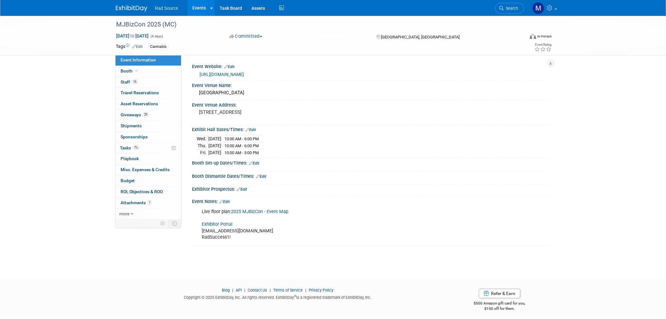 This screenshot has height=319, width=666. What do you see at coordinates (226, 290) in the screenshot?
I see `a: Blog` at bounding box center [226, 290].